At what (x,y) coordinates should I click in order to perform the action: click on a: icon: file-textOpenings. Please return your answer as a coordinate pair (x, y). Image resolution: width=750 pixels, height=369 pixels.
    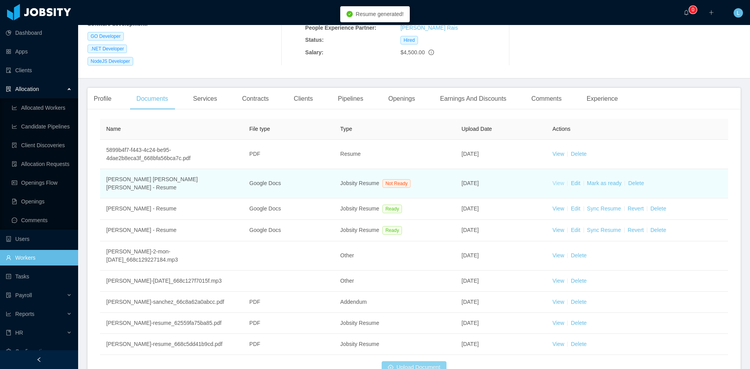
    Looking at the image, I should click on (42, 201).